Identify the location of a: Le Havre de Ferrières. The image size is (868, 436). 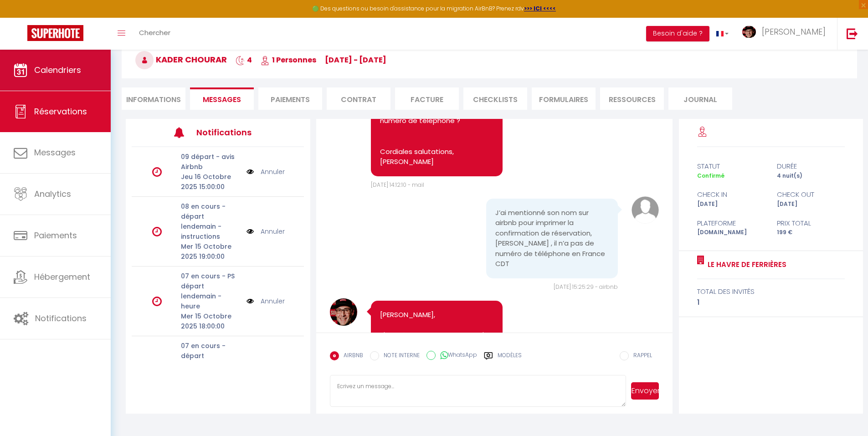
(745, 265).